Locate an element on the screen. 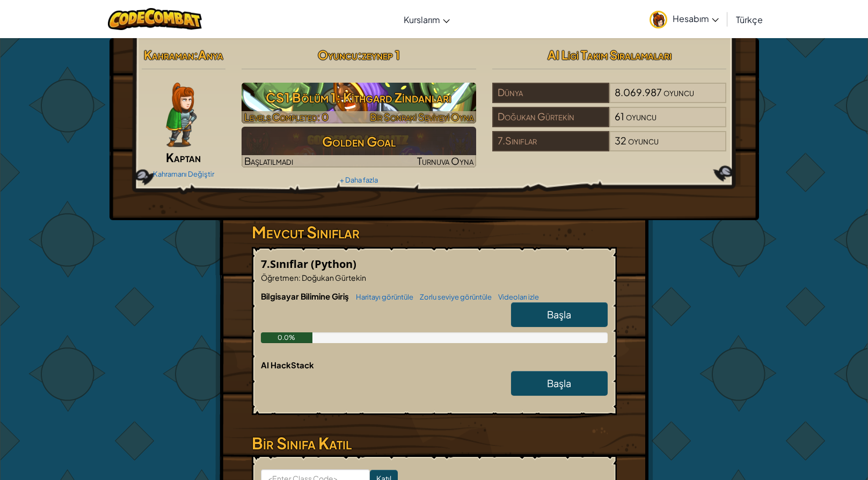 This screenshot has height=480, width=868. div: 0.0% is located at coordinates (286, 337).